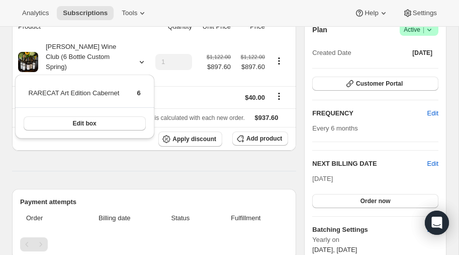 Image resolution: width=459 pixels, height=255 pixels. I want to click on button: Add product, so click(260, 138).